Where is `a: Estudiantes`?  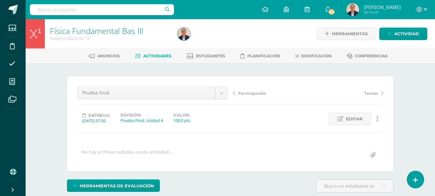
a: Estudiantes is located at coordinates (206, 56).